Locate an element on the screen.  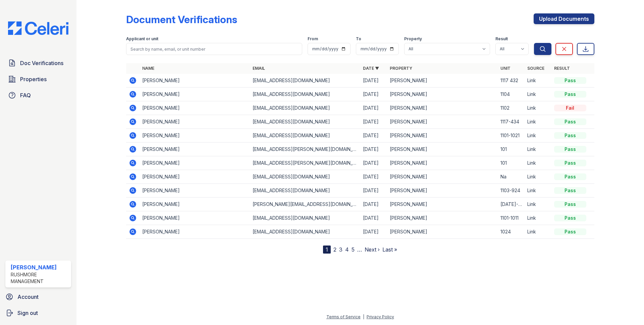
a: 4 is located at coordinates (347, 249).